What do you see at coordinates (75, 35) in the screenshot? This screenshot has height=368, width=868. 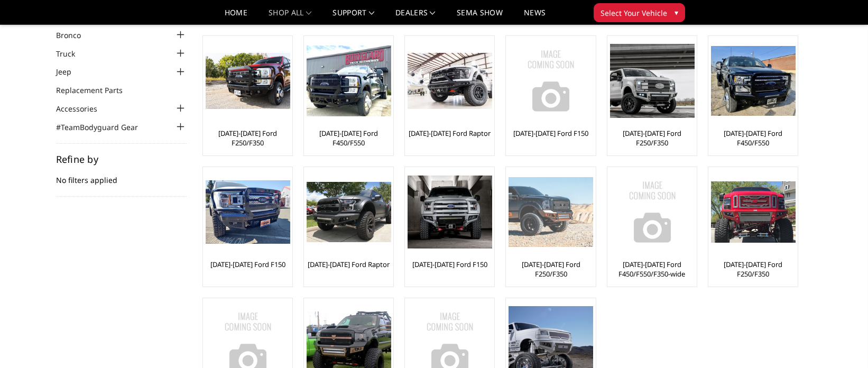 I see `a: Bronco` at bounding box center [75, 35].